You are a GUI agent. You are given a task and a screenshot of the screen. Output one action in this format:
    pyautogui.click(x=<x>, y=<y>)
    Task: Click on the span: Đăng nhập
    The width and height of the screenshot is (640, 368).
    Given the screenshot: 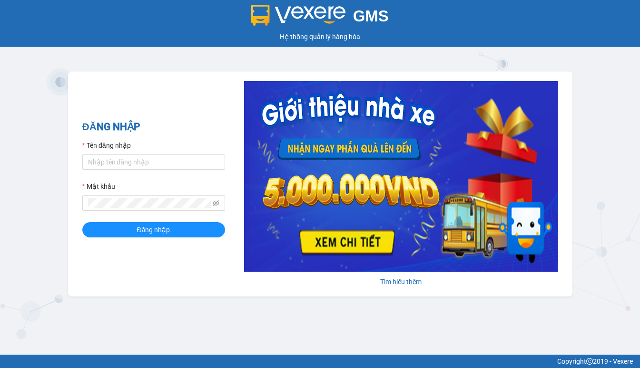 What is the action you would take?
    pyautogui.click(x=154, y=229)
    